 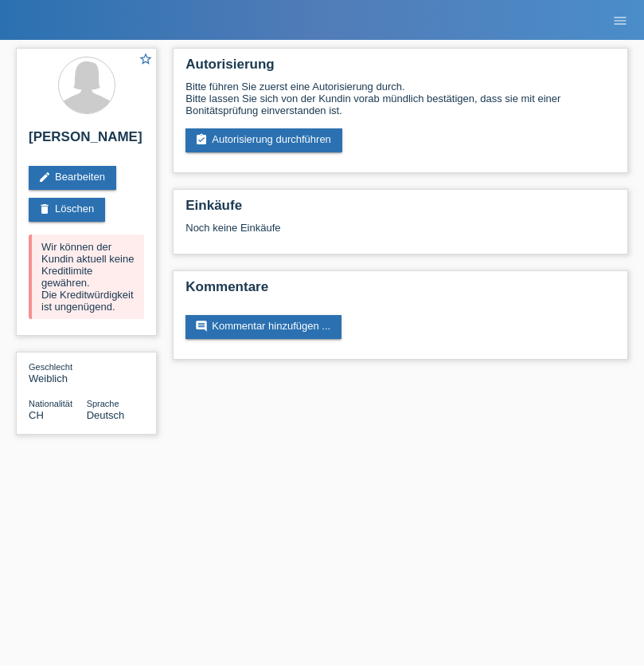 I want to click on a: star_border, so click(x=146, y=60).